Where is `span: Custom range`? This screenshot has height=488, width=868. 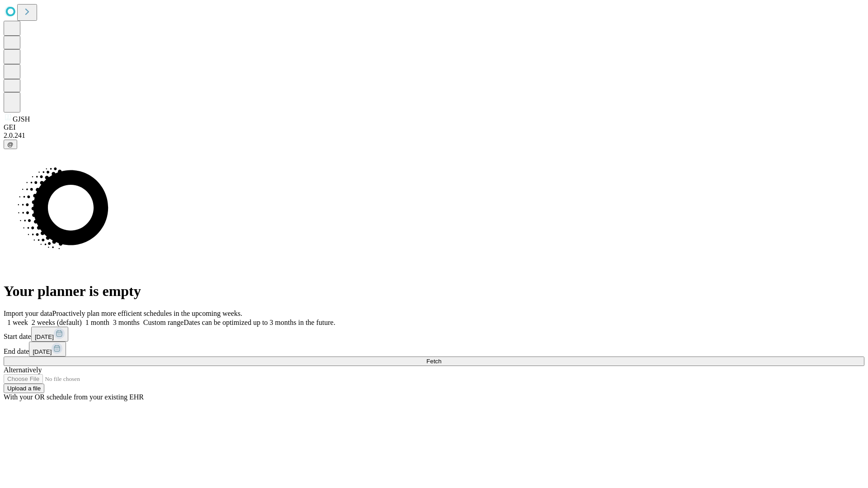 span: Custom range is located at coordinates (163, 323).